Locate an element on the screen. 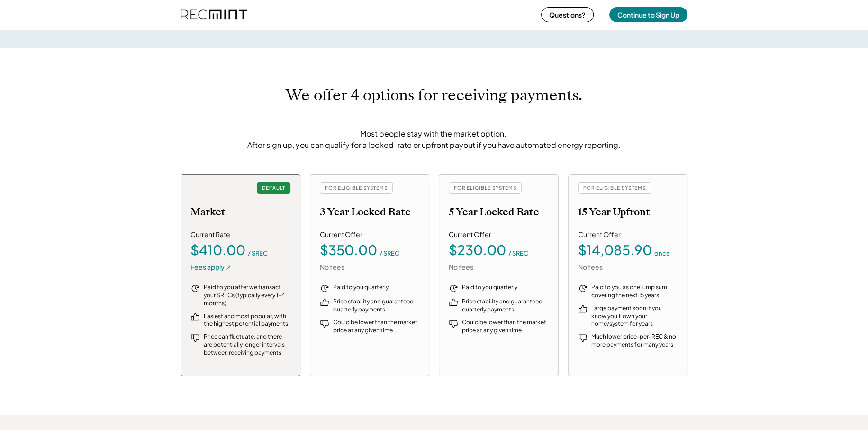 The height and width of the screenshot is (430, 868). button: Continue to Sign Up is located at coordinates (648, 14).